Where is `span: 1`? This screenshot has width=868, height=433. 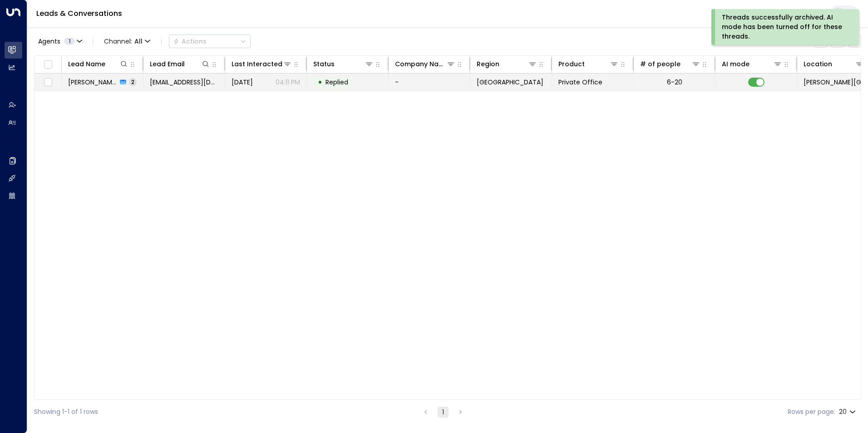 span: 1 is located at coordinates (70, 41).